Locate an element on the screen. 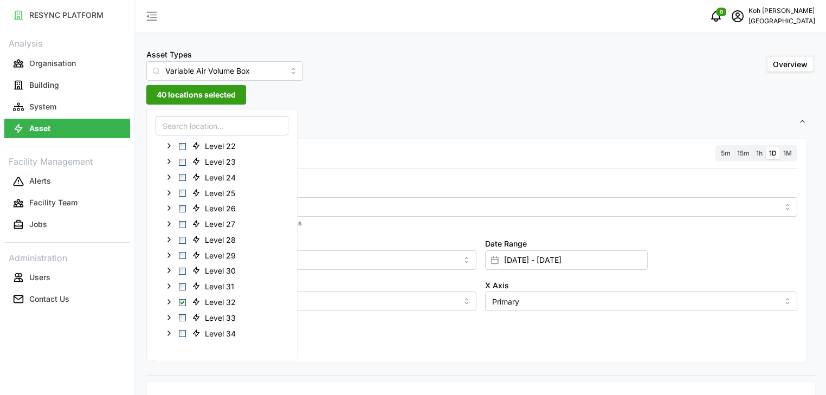 The height and width of the screenshot is (395, 826). label: Date Range is located at coordinates (506, 244).